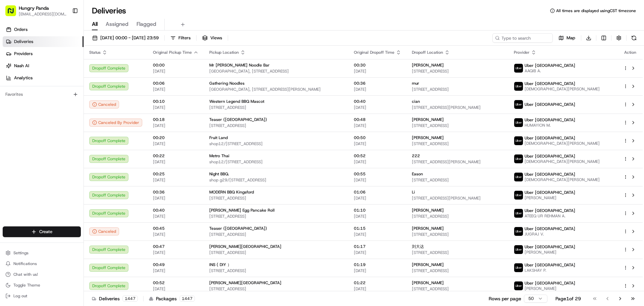  Describe the element at coordinates (505, 299) in the screenshot. I see `p: Rows per page` at that location.